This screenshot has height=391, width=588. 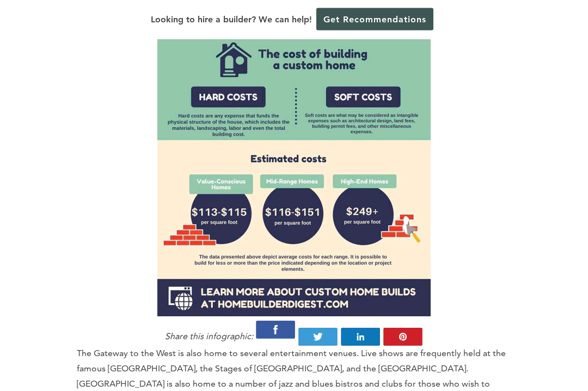 I want to click on img: Twitter-Share-Icon.png, so click(x=318, y=337).